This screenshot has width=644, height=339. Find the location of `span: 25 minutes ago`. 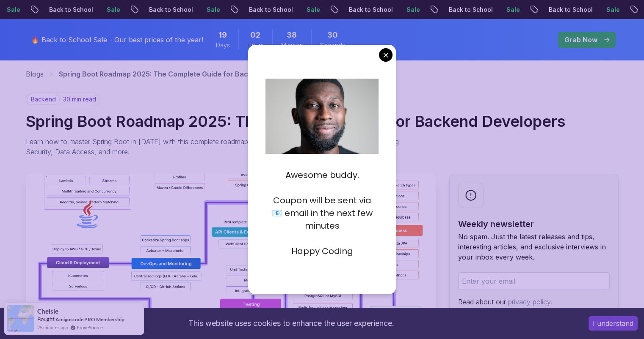

span: 25 minutes ago is located at coordinates (53, 327).